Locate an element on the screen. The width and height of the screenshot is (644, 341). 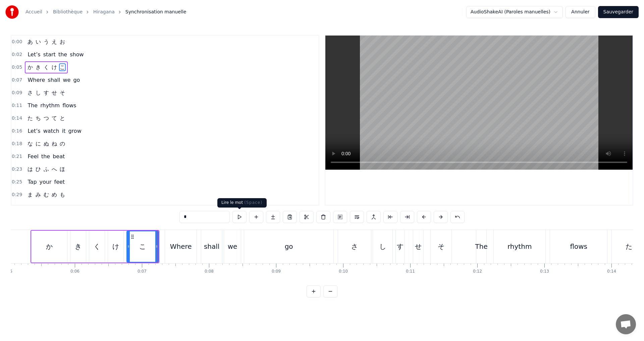
span: 0:05 is located at coordinates (17, 68).